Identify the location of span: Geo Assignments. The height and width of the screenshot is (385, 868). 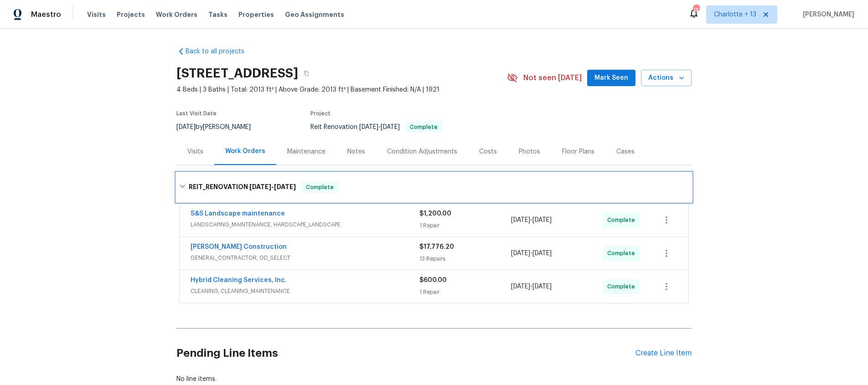
(315, 15).